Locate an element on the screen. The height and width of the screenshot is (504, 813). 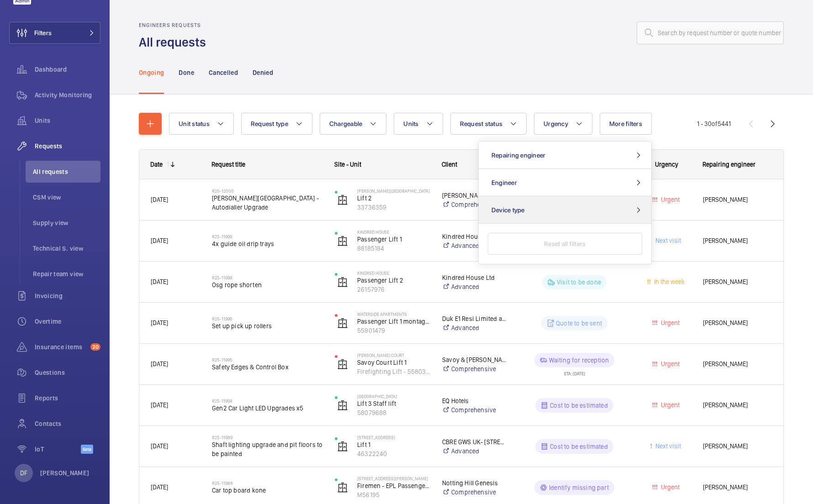
span: 1 - 30 5441 is located at coordinates (714, 124).